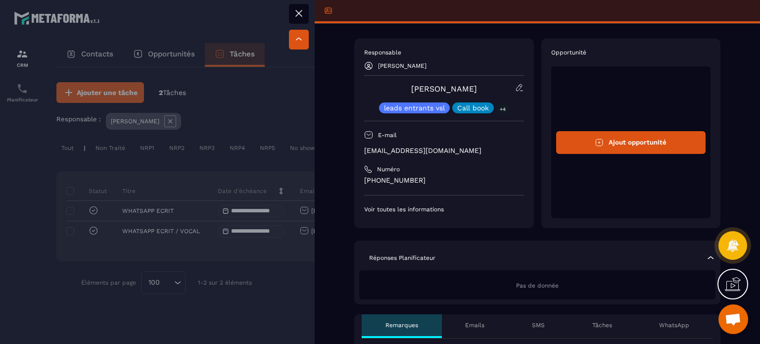 This screenshot has width=760, height=344. What do you see at coordinates (414, 108) in the screenshot?
I see `p: leads entrants vsl` at bounding box center [414, 108].